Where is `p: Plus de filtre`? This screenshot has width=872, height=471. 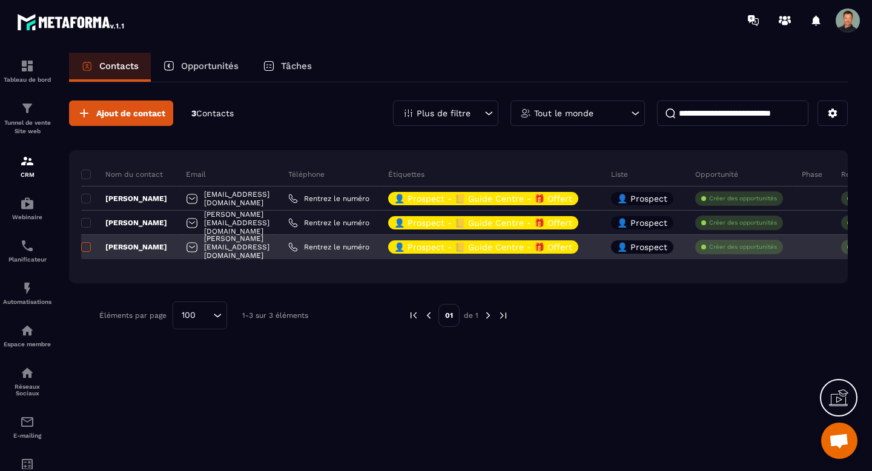
p: Plus de filtre is located at coordinates (443, 113).